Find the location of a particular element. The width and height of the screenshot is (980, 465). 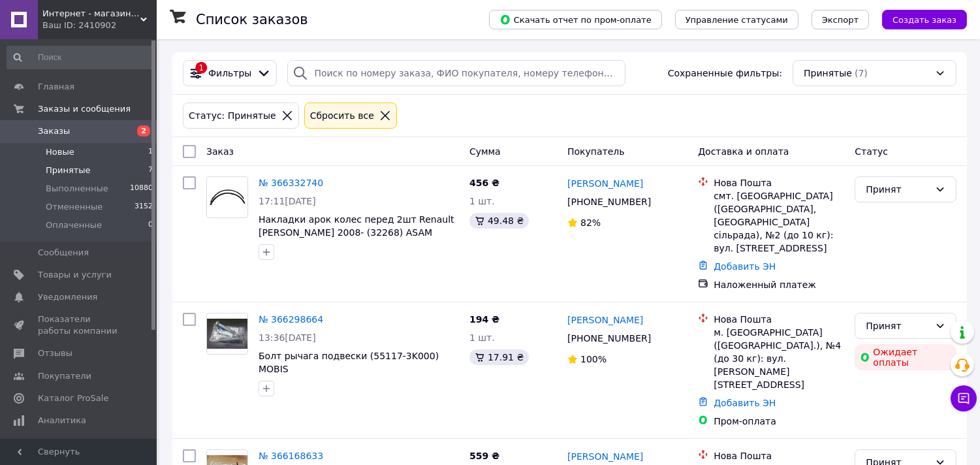

span: 2 is located at coordinates (144, 130).